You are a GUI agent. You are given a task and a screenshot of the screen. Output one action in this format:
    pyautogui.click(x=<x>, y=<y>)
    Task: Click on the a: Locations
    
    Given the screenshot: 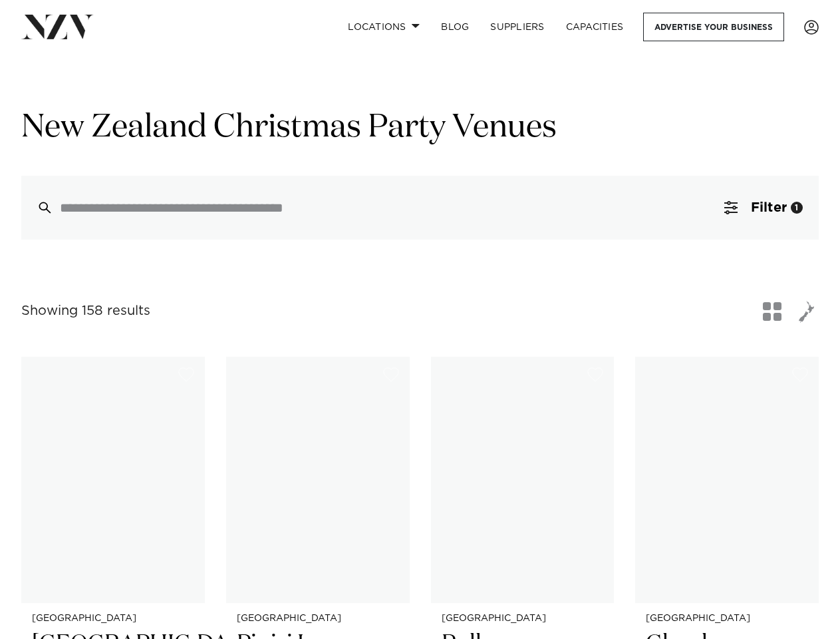 What is the action you would take?
    pyautogui.click(x=384, y=27)
    